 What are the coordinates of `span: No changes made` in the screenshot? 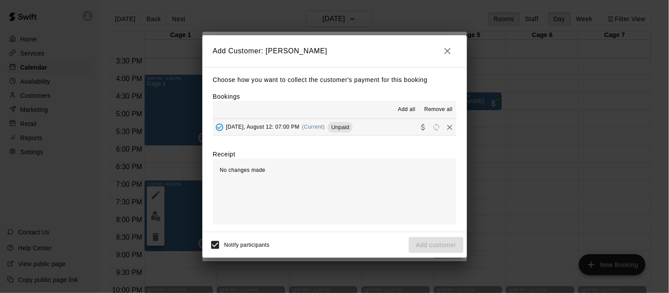 It's located at (242, 170).